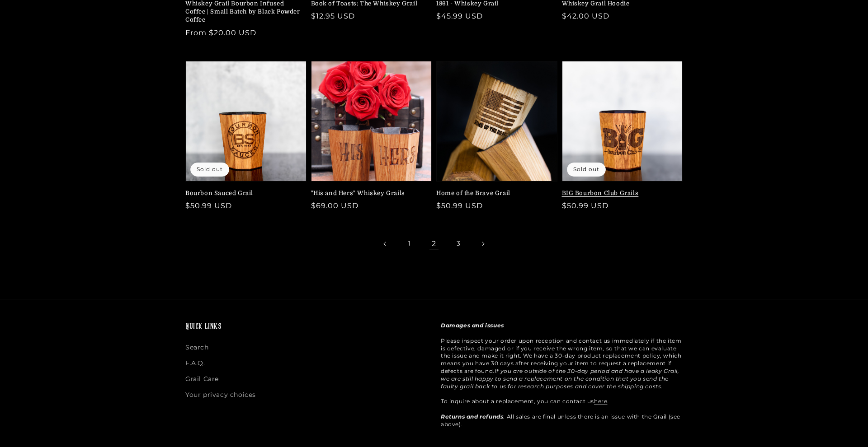  What do you see at coordinates (221, 395) in the screenshot?
I see `a: Your privacy choices` at bounding box center [221, 395].